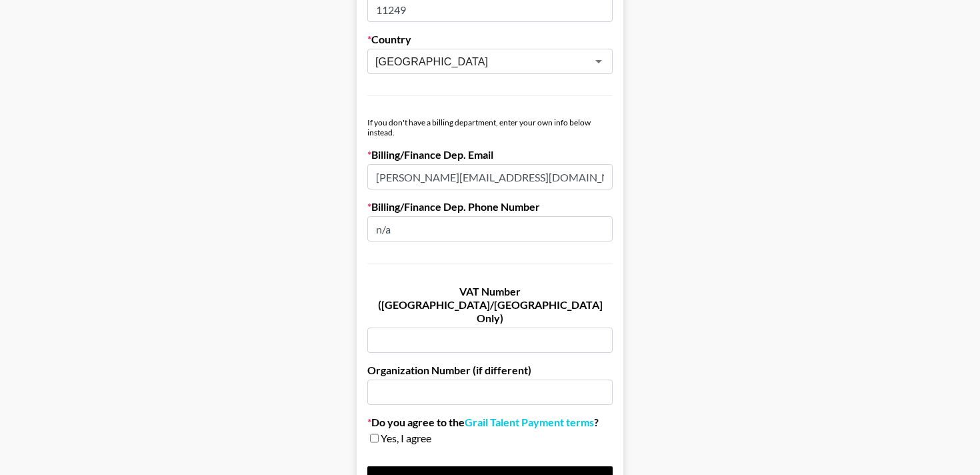  I want to click on span: Yes, I agree, so click(406, 438).